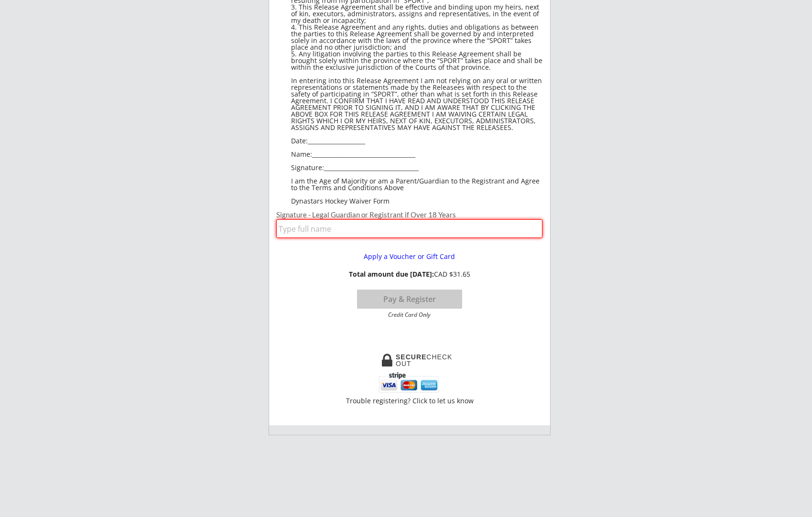 The image size is (812, 517). Describe the element at coordinates (409, 274) in the screenshot. I see `div: CAD $31.65` at that location.